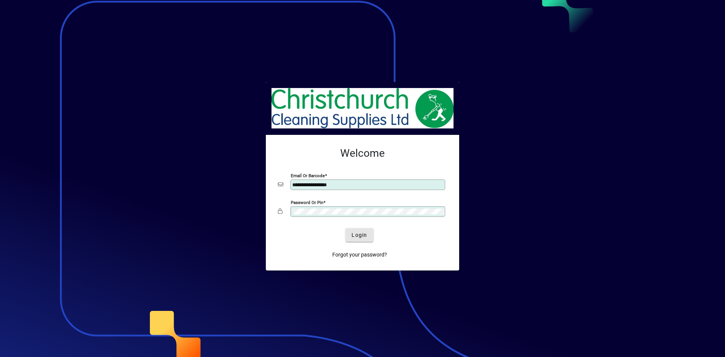  Describe the element at coordinates (308, 176) in the screenshot. I see `mat-label: Email or Barcode` at that location.